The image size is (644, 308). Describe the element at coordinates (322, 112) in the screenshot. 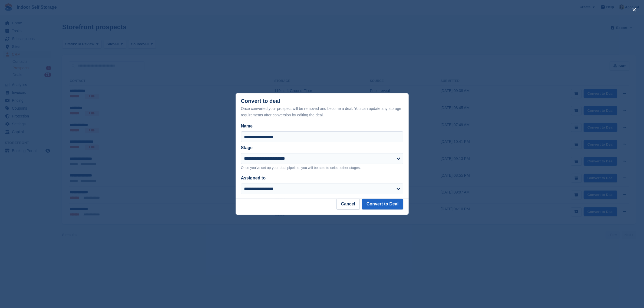

I see `div: Once converted your prospect will be removed and become a deal. You can update any storage requir...` at that location.